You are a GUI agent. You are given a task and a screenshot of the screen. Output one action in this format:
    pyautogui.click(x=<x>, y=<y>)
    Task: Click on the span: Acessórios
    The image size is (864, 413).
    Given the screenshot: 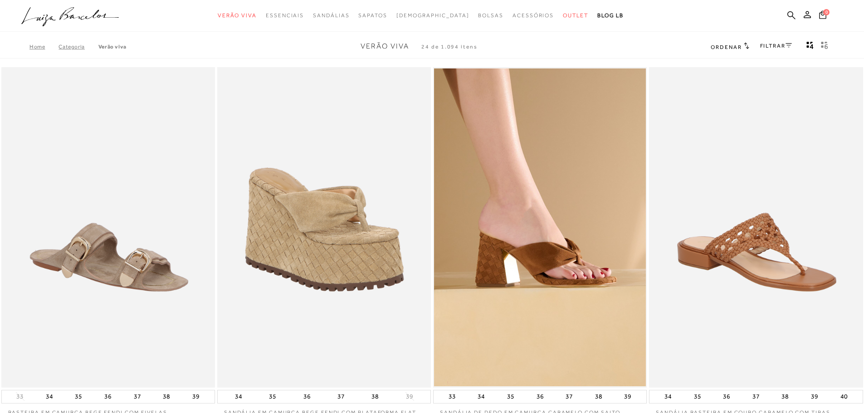 What is the action you would take?
    pyautogui.click(x=533, y=15)
    